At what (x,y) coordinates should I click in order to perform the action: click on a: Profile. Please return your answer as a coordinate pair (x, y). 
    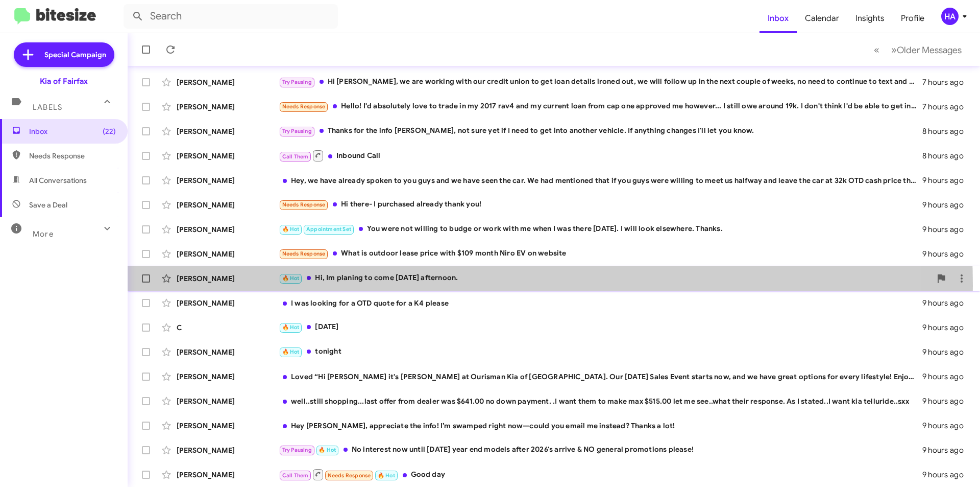
    Looking at the image, I should click on (913, 18).